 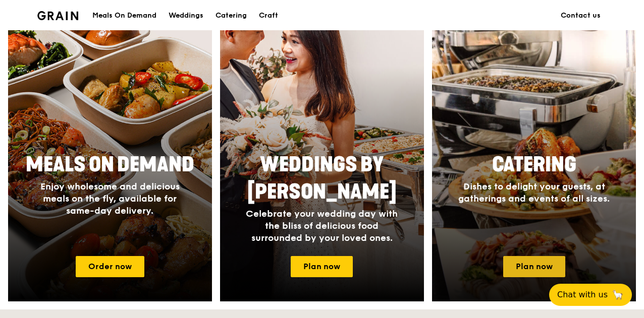 What do you see at coordinates (591, 295) in the screenshot?
I see `button: Chat with us🦙` at bounding box center [591, 295].